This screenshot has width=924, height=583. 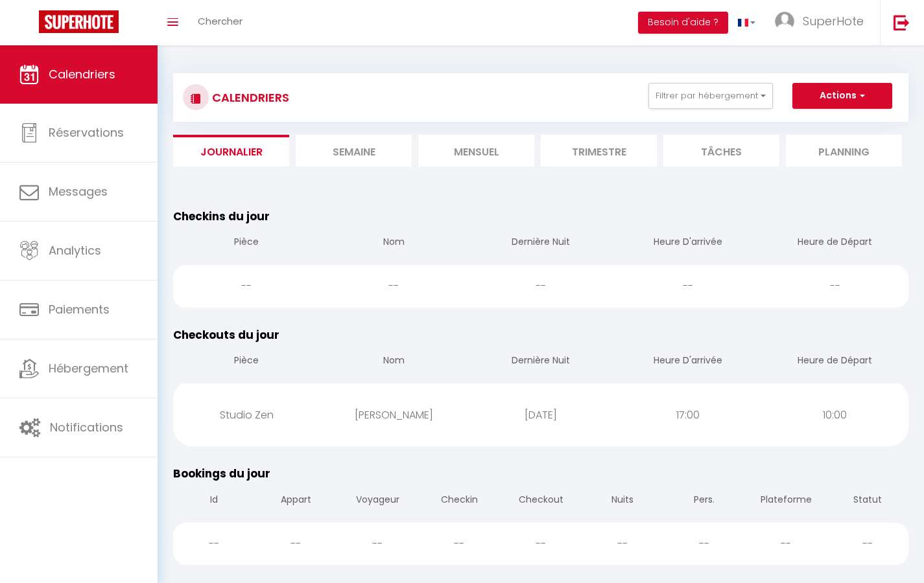 What do you see at coordinates (377, 501) in the screenshot?
I see `th: Voyageur` at bounding box center [377, 501].